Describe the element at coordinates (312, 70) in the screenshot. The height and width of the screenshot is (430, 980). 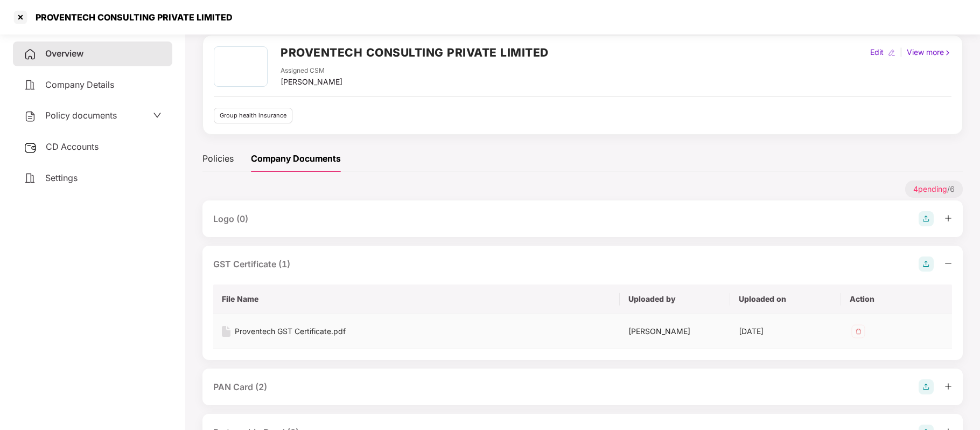
I see `div: Assigned CSM` at that location.